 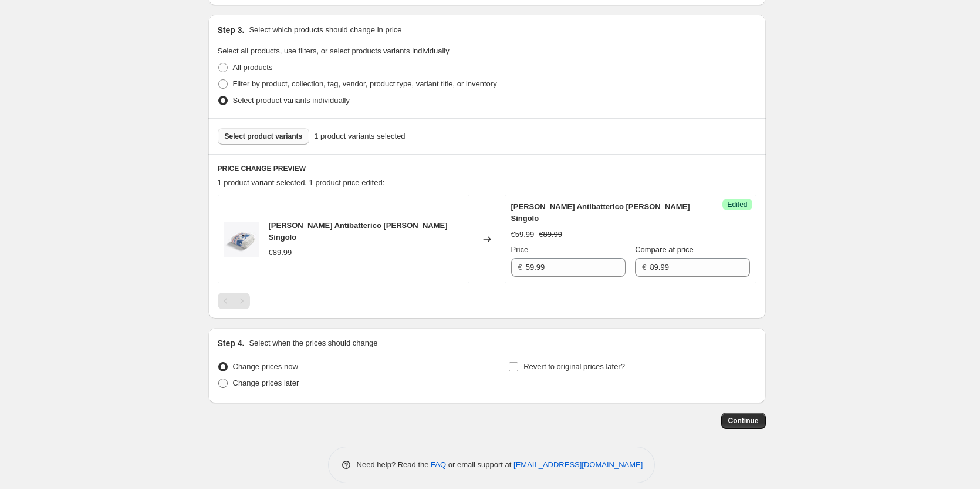 What do you see at coordinates (301, 182) in the screenshot?
I see `span: 1 product variant selected. 1 product price edited:` at bounding box center [301, 182].